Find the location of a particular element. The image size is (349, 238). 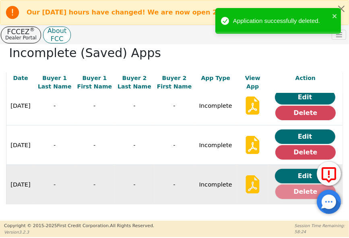

p: 58:24 is located at coordinates (319, 232).